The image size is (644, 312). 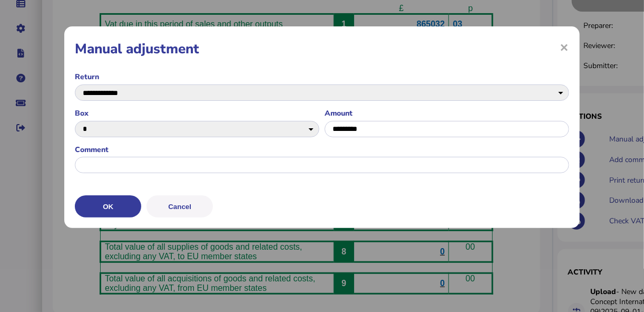 What do you see at coordinates (108, 206) in the screenshot?
I see `button: OK` at bounding box center [108, 206].